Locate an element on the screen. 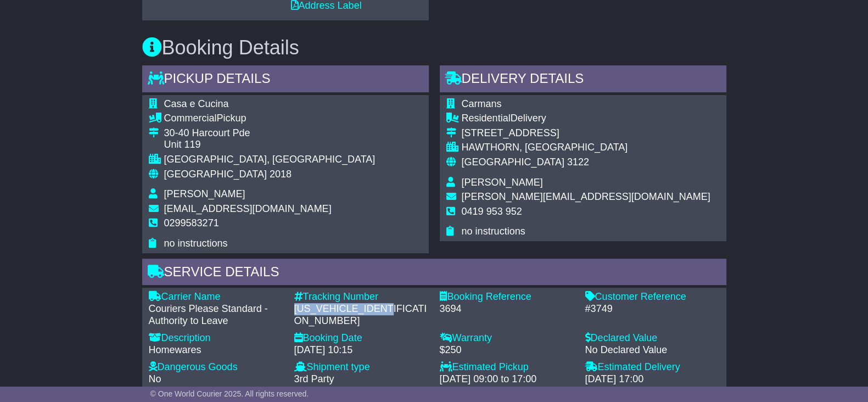  div: Booking Date is located at coordinates (361, 338).